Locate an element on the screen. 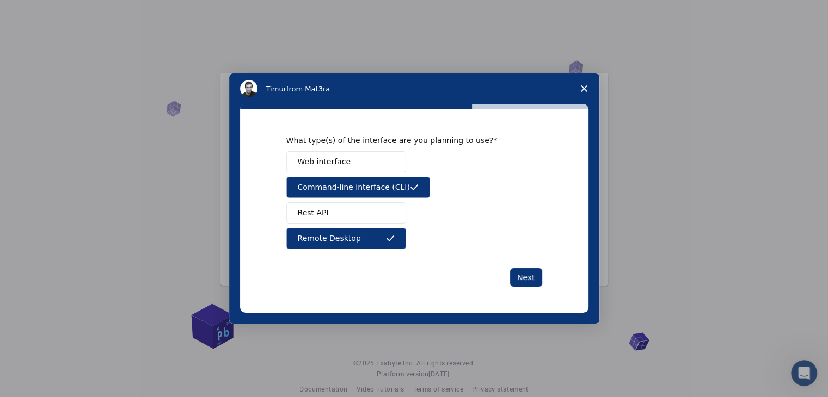 The height and width of the screenshot is (397, 828). button: Rest API is located at coordinates (346, 213).